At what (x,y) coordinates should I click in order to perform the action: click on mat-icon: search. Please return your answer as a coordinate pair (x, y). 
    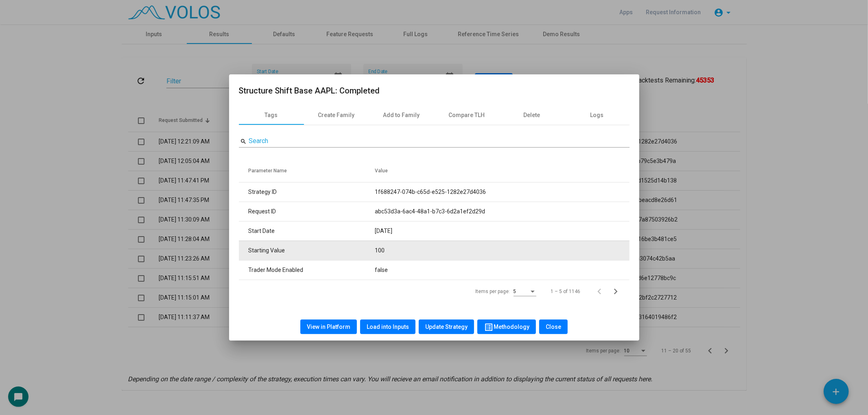
    Looking at the image, I should click on (244, 141).